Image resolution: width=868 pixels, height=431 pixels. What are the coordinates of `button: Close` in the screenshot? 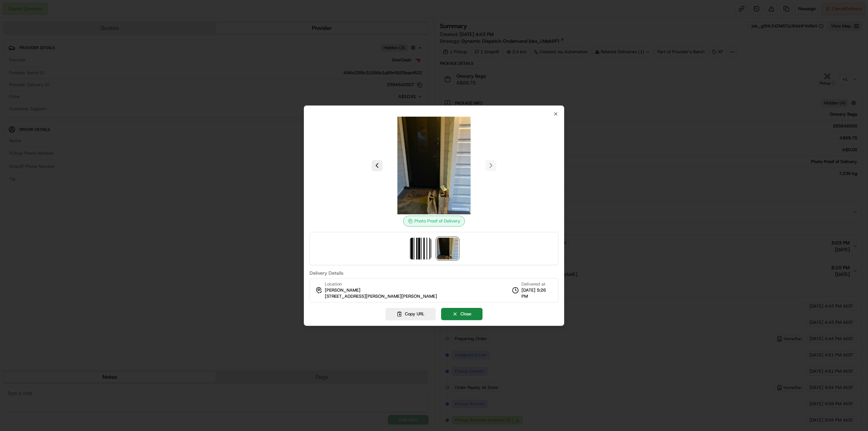 It's located at (462, 314).